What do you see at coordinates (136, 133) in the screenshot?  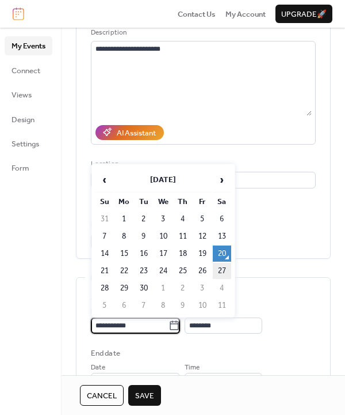 I see `div: AI Assistant` at bounding box center [136, 133].